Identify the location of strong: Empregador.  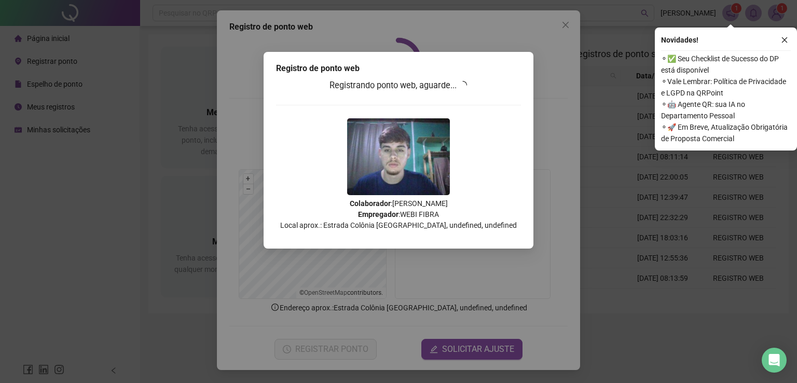
(378, 214).